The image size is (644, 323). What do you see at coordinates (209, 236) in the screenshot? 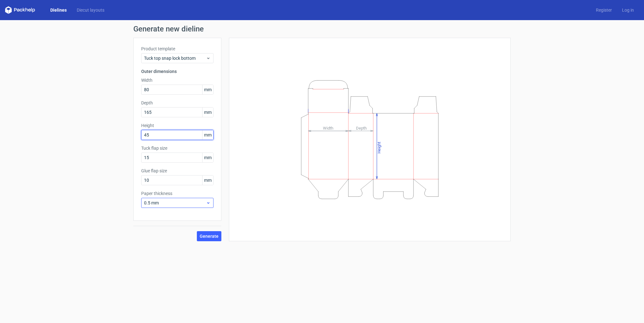
I see `button: Generate` at bounding box center [209, 236].